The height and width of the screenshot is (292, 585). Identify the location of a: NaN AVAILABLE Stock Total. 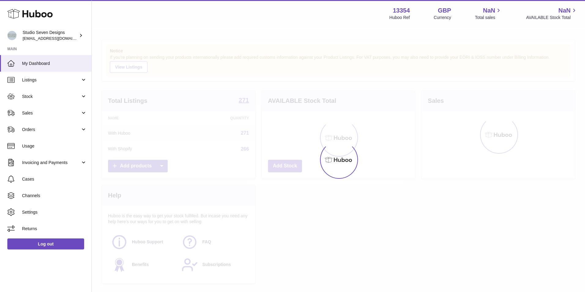
(551, 13).